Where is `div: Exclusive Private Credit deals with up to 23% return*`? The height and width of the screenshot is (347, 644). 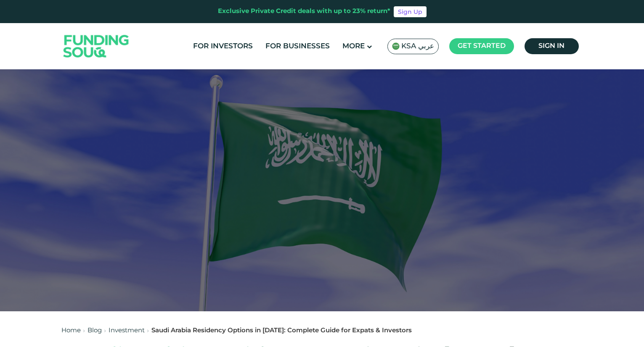
div: Exclusive Private Credit deals with up to 23% return* is located at coordinates (304, 11).